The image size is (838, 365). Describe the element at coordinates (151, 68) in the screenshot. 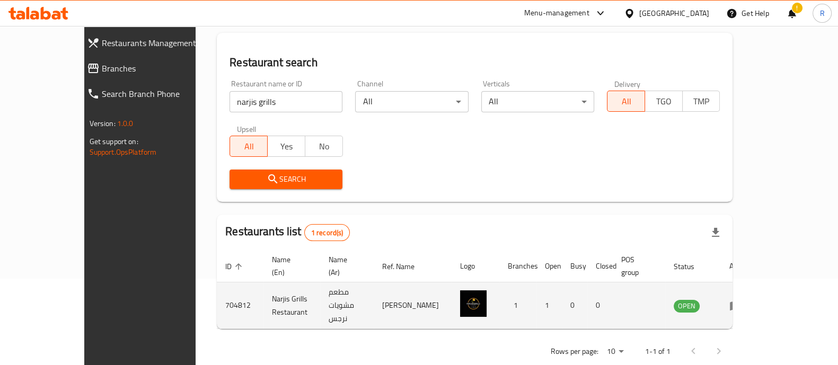

I see `a: Branches` at that location.